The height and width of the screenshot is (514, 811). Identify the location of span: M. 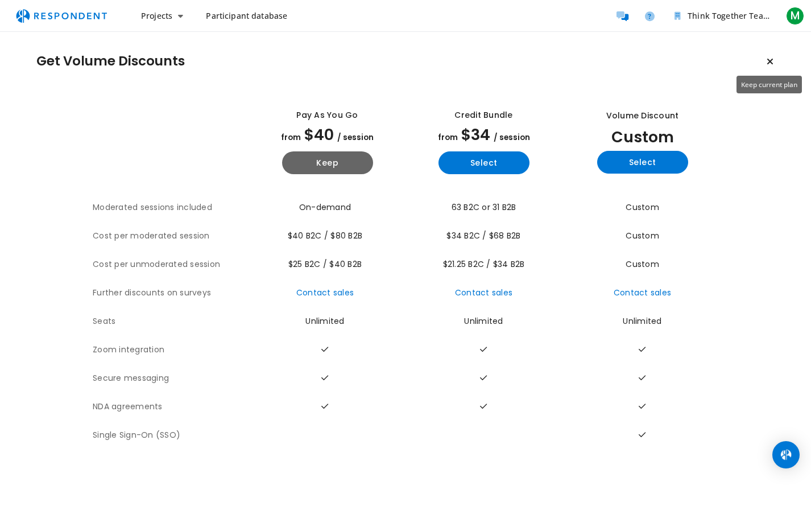
(795, 16).